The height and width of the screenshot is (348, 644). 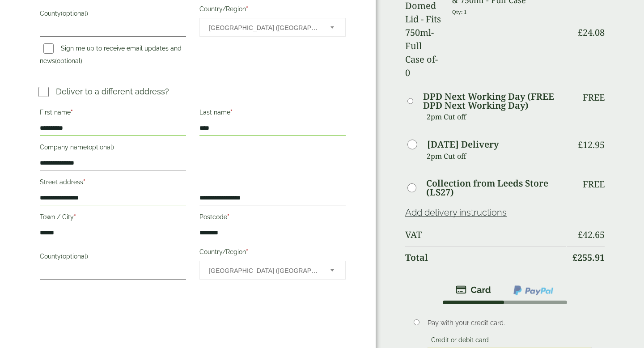 I want to click on label: First name, so click(x=113, y=113).